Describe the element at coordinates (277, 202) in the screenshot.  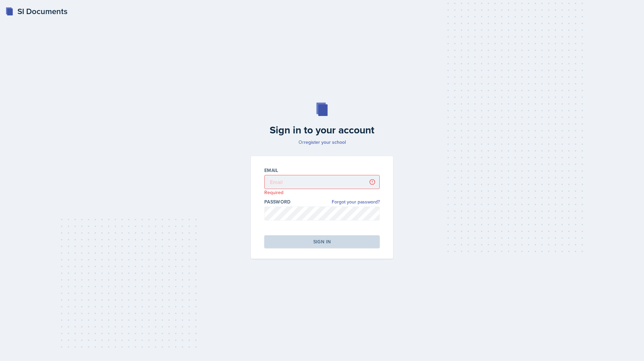
I see `label: Password` at that location.